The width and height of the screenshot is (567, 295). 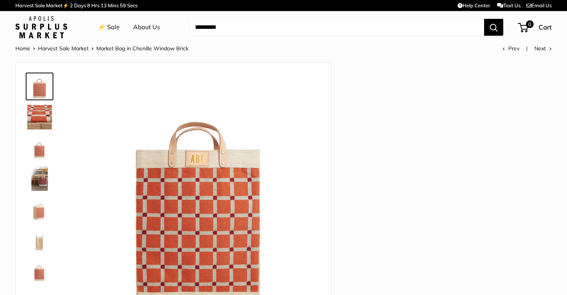 I want to click on img: Apolis: Surplus Market, so click(x=41, y=27).